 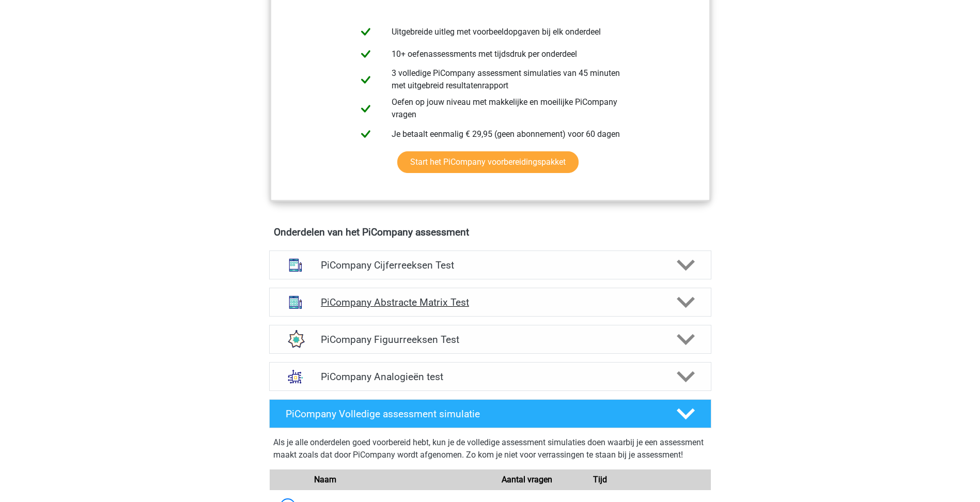 What do you see at coordinates (601, 479) in the screenshot?
I see `div: Tijd` at bounding box center [601, 479].